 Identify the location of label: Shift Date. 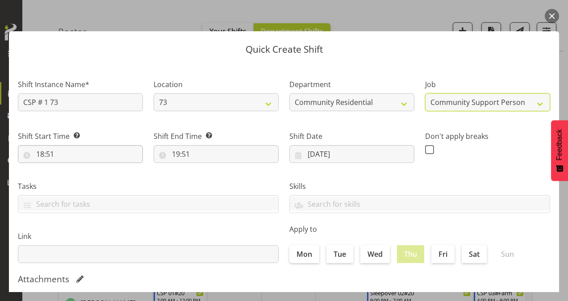
(352, 136).